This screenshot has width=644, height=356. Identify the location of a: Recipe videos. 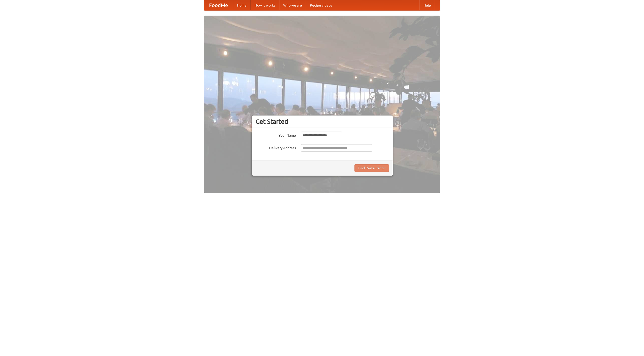
(321, 5).